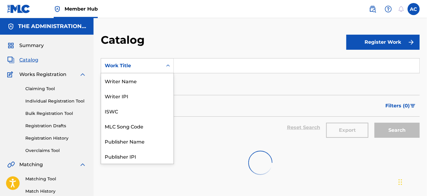 The height and width of the screenshot is (196, 427). Describe the element at coordinates (57, 9) in the screenshot. I see `img: Top Rightsholder` at that location.